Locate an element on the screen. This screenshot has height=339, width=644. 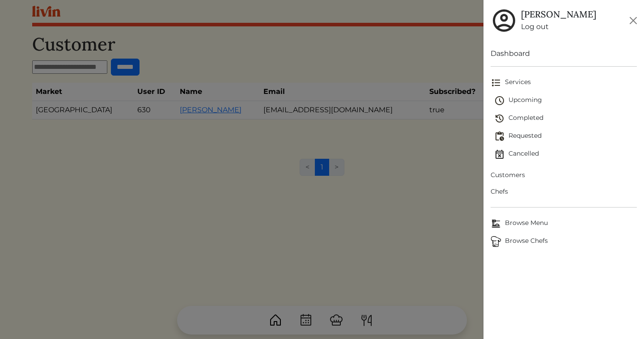
span: Completed is located at coordinates (565, 118).